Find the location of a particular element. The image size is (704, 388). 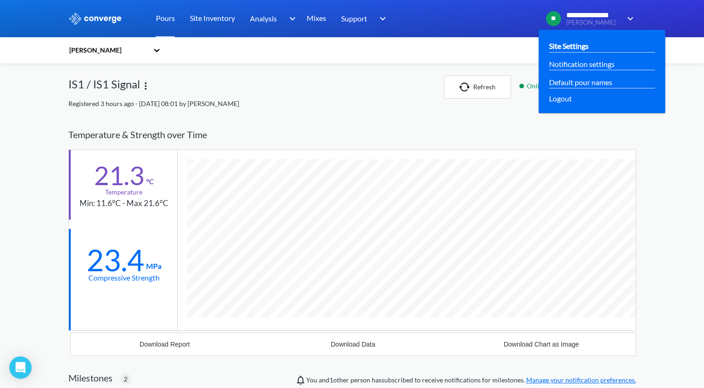

span: Analysis is located at coordinates (263, 18).